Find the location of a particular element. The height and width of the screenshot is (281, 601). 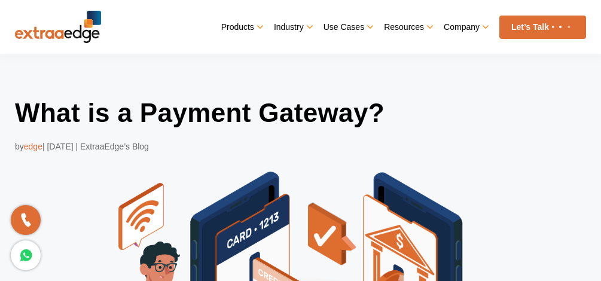

h1: What is a Payment Gateway? is located at coordinates (300, 113).